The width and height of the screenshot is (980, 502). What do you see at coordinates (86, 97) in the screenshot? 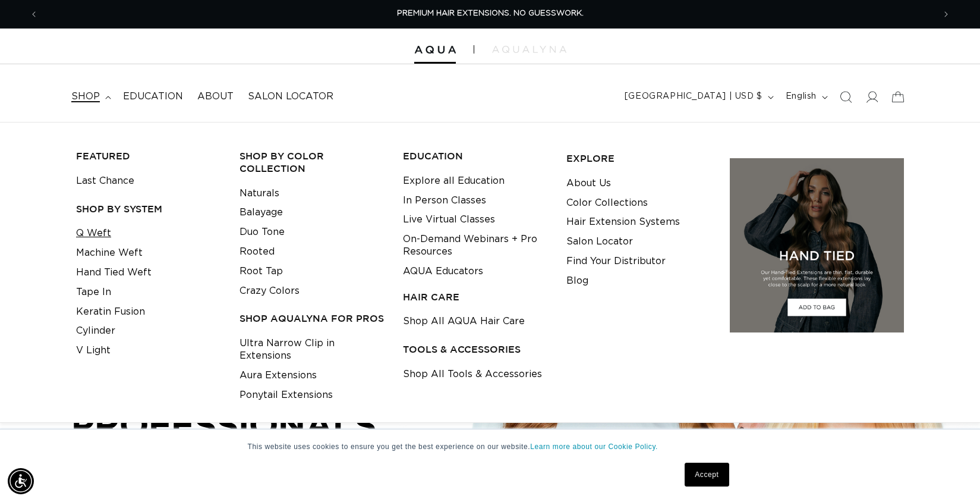
I see `span: shop` at bounding box center [86, 97].